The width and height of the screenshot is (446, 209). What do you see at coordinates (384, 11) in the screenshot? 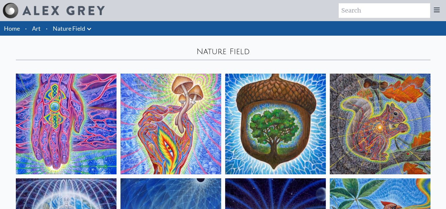
I see `input: Search` at bounding box center [384, 11].